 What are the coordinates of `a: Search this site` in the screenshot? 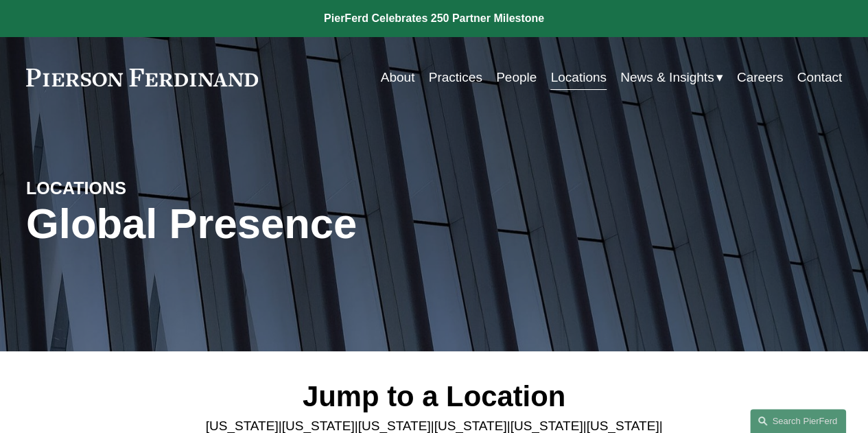 It's located at (798, 420).